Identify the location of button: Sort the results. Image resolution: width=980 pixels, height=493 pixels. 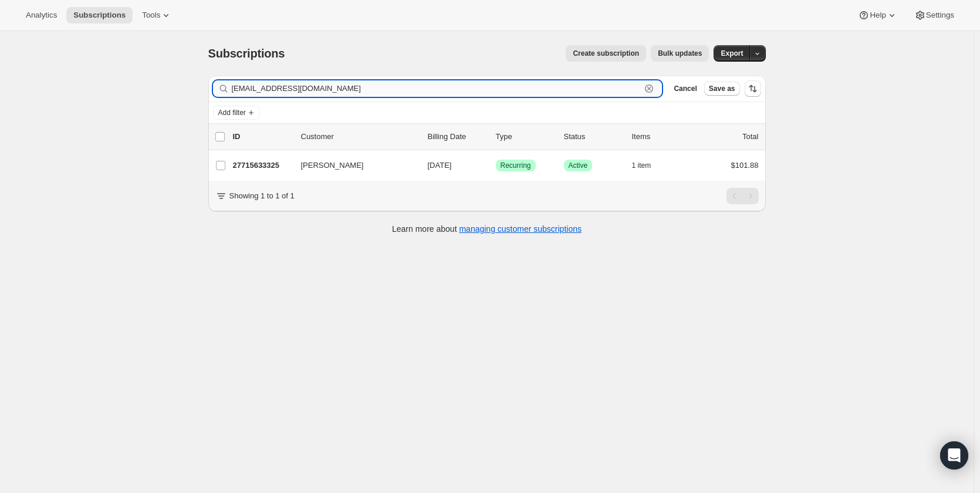
(753, 89).